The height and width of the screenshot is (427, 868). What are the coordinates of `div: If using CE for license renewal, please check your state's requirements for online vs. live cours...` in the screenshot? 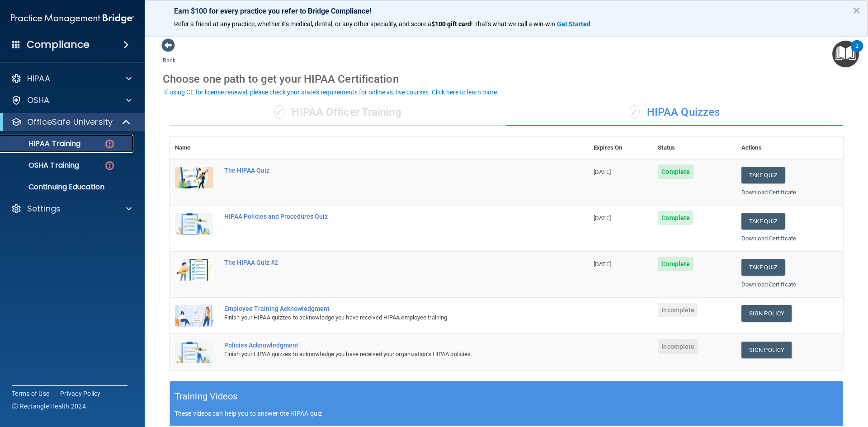 It's located at (331, 92).